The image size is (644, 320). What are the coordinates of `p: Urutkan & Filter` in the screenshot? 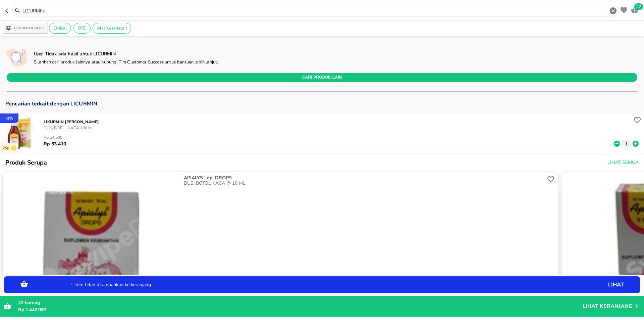 It's located at (29, 28).